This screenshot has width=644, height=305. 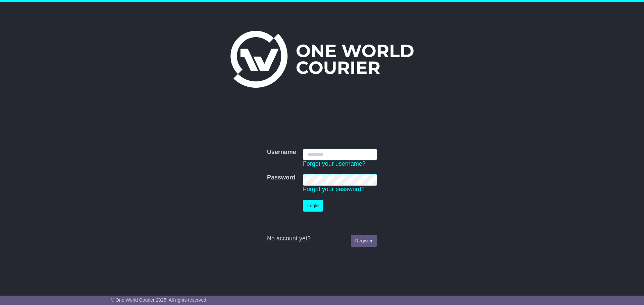 What do you see at coordinates (313, 206) in the screenshot?
I see `button: Login` at bounding box center [313, 206].